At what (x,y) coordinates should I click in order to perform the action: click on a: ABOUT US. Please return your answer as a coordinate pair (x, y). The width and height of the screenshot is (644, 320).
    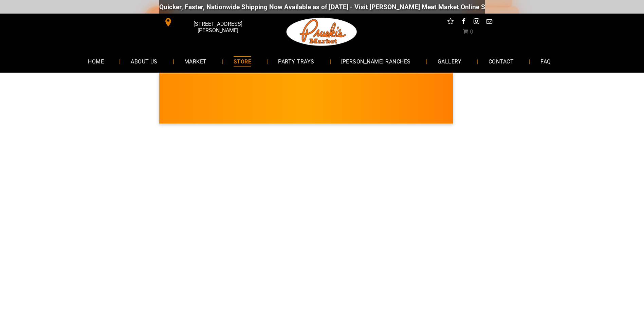
    Looking at the image, I should click on (144, 61).